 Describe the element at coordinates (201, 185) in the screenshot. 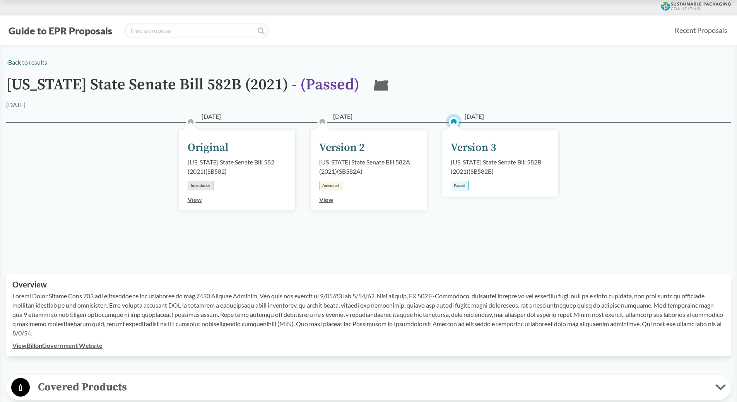

I see `div: Introduced` at that location.